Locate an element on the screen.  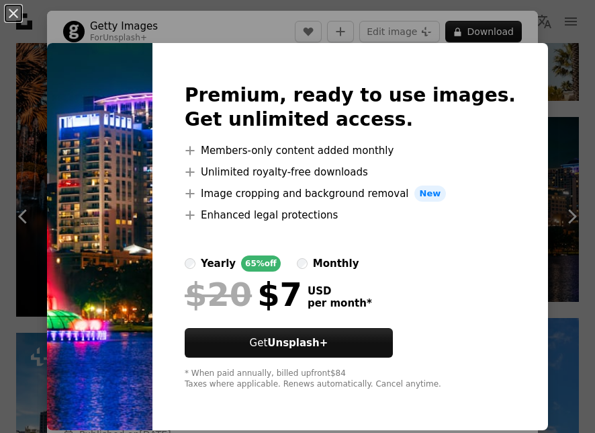
div: $7 is located at coordinates (243, 294).